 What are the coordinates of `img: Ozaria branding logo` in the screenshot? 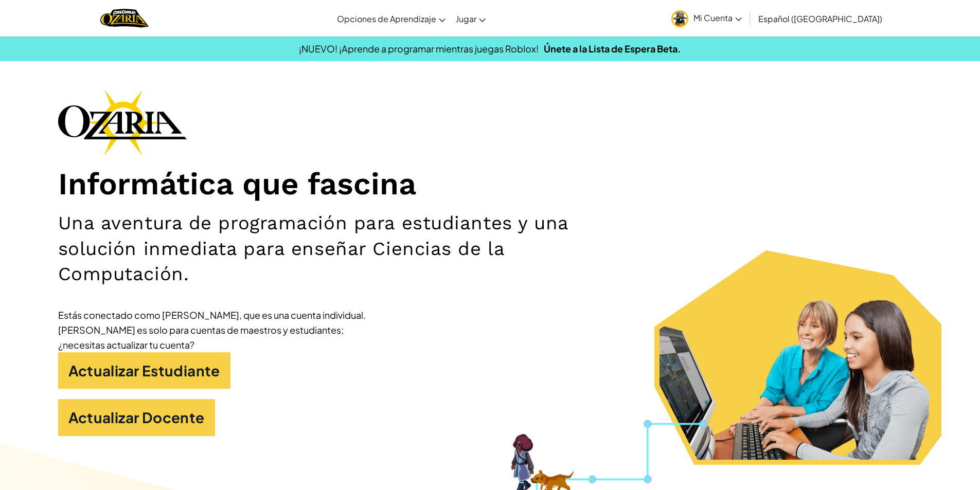 It's located at (123, 122).